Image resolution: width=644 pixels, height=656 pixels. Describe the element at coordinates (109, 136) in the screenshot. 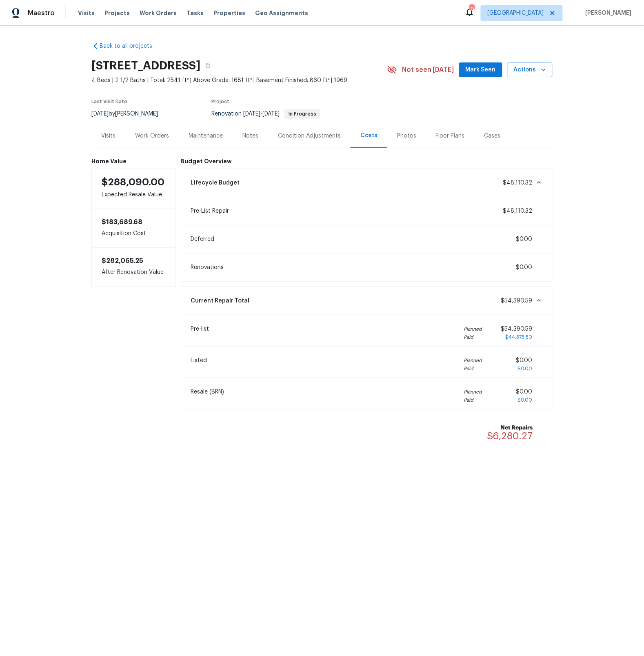

I see `div: Visits` at that location.